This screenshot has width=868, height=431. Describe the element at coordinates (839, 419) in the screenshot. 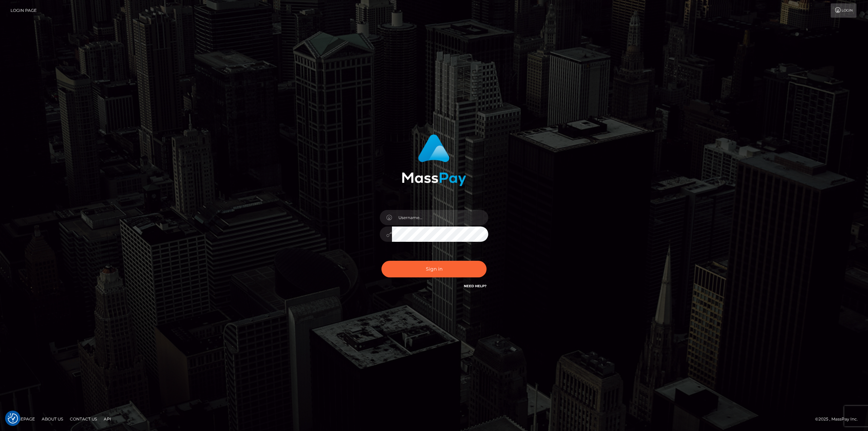

I see `div: © 2025 , MassPay Inc.` at that location.